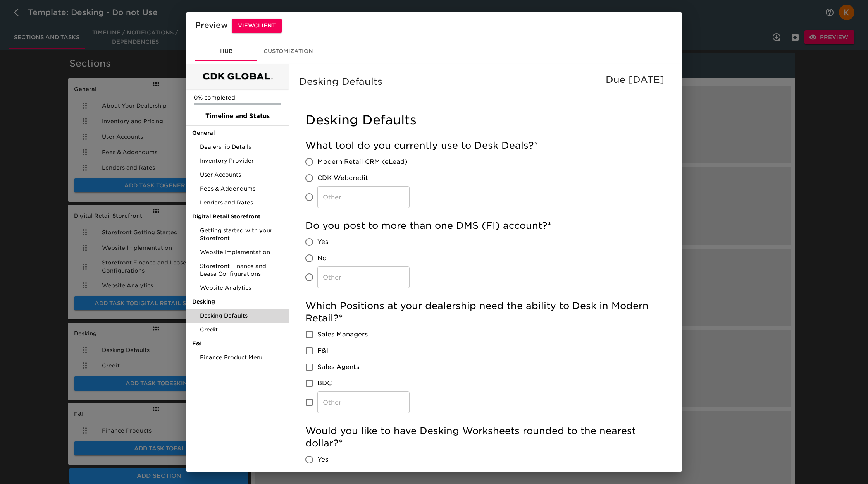 The width and height of the screenshot is (868, 484). What do you see at coordinates (237, 357) in the screenshot?
I see `div: Finance Product Menu` at bounding box center [237, 357].